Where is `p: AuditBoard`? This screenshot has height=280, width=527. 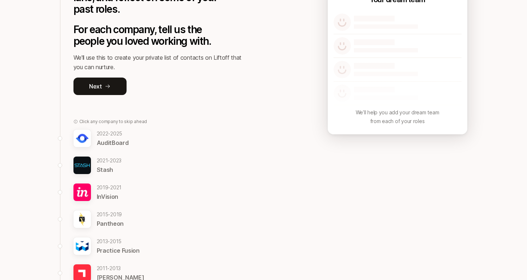
p: AuditBoard is located at coordinates (113, 143).